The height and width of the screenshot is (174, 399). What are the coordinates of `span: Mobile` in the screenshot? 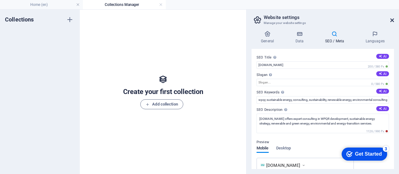 It's located at (263, 149).